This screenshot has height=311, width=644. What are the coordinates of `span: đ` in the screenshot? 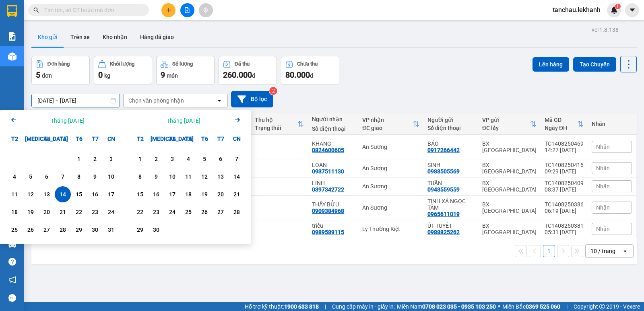 It's located at (312, 76).